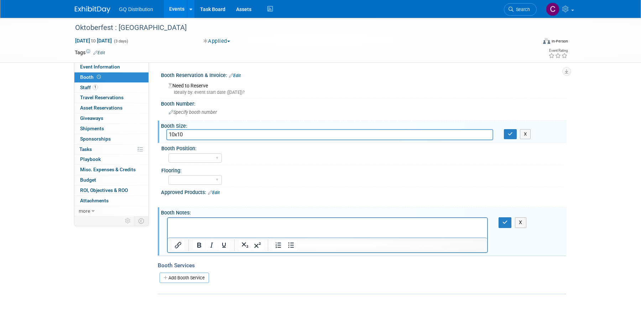  I want to click on span: Booth not reserved yet, so click(99, 77).